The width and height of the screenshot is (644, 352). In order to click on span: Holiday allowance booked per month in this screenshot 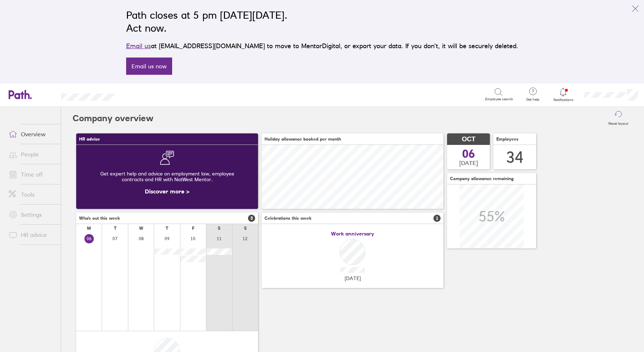, I will do `click(303, 139)`.